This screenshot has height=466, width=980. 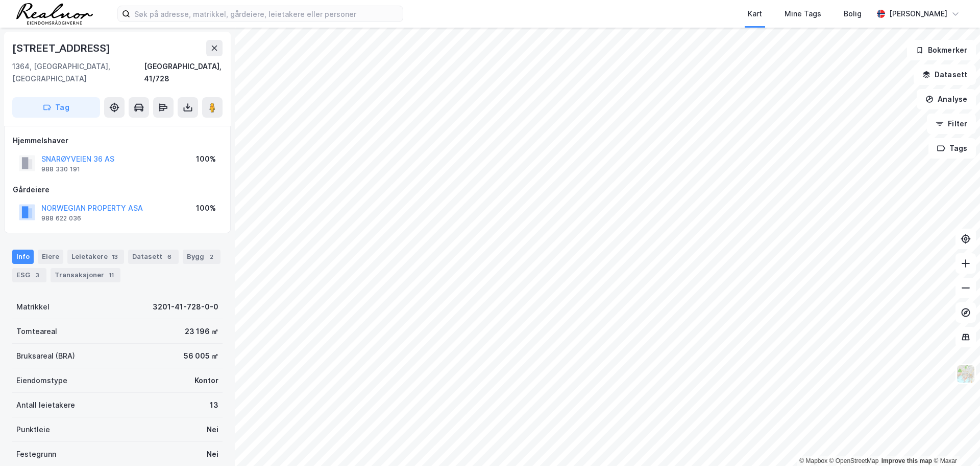 What do you see at coordinates (814, 460) in the screenshot?
I see `a: Mapbox` at bounding box center [814, 460].